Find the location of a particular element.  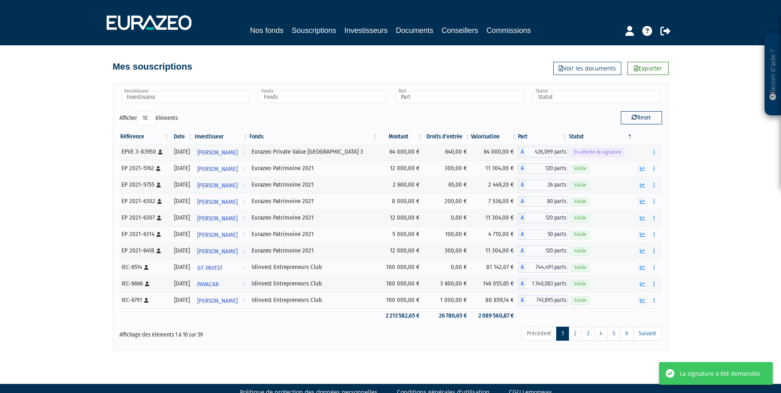

span: 80 parts is located at coordinates (547, 201).